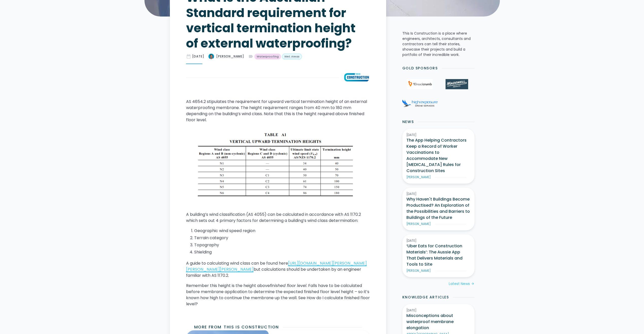 The width and height of the screenshot is (644, 334). Describe the element at coordinates (251, 56) in the screenshot. I see `div: label` at that location.